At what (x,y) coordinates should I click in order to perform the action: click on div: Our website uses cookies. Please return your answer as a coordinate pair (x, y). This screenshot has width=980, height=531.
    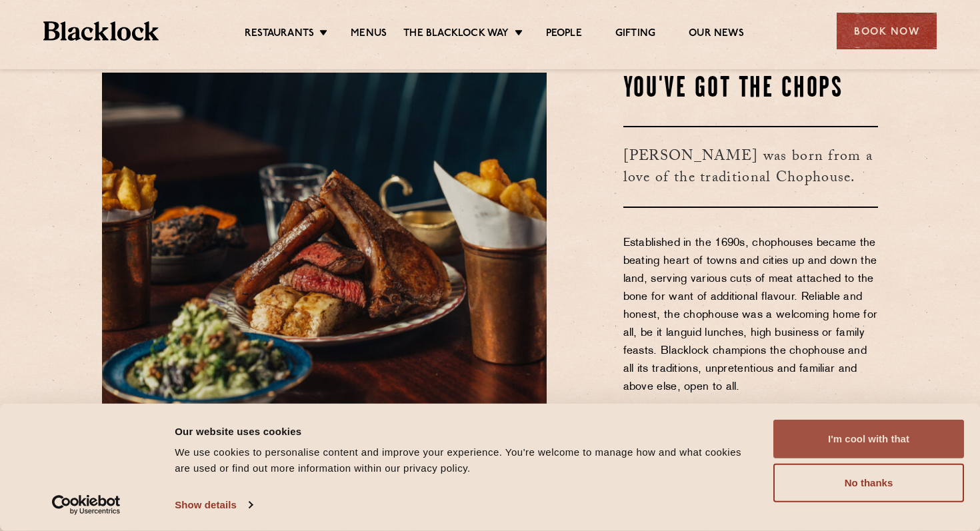
    Looking at the image, I should click on (466, 432).